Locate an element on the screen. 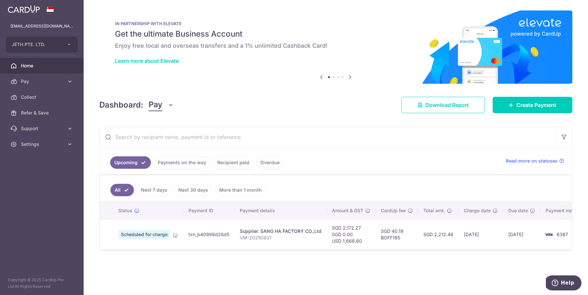 Image resolution: width=588 pixels, height=295 pixels. img: Renovation banner is located at coordinates (336, 47).